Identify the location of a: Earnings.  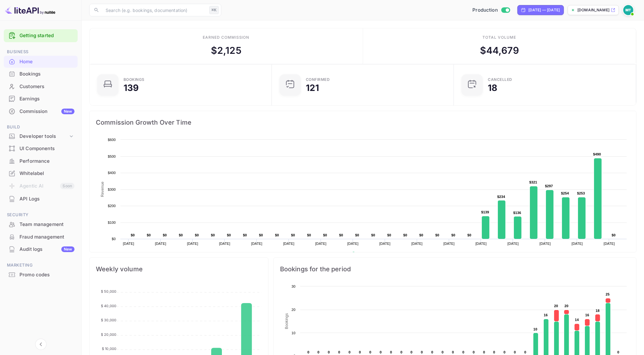
(40, 98).